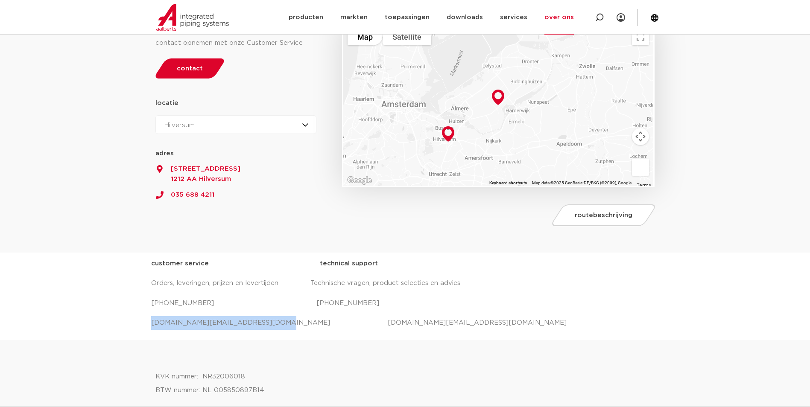  I want to click on button: Drag Pegman onto the map to open Street View, so click(641, 167).